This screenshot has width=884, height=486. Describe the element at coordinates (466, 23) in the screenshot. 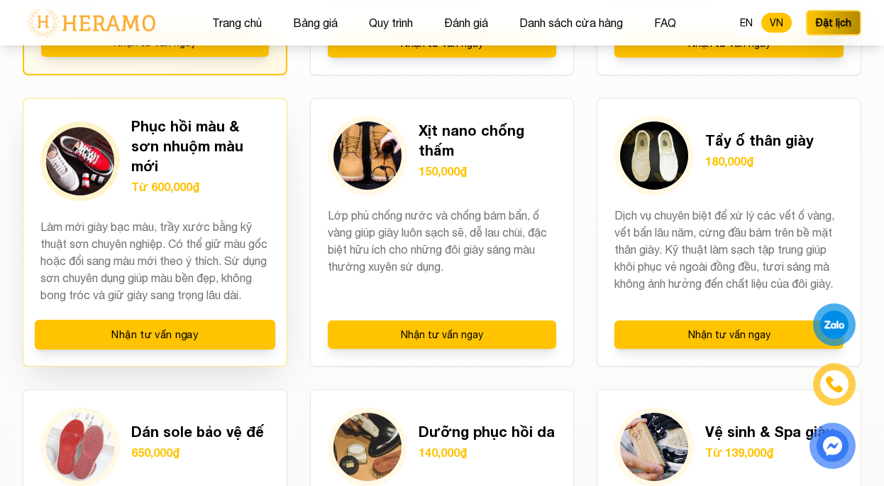

I see `button: Đánh giá` at that location.